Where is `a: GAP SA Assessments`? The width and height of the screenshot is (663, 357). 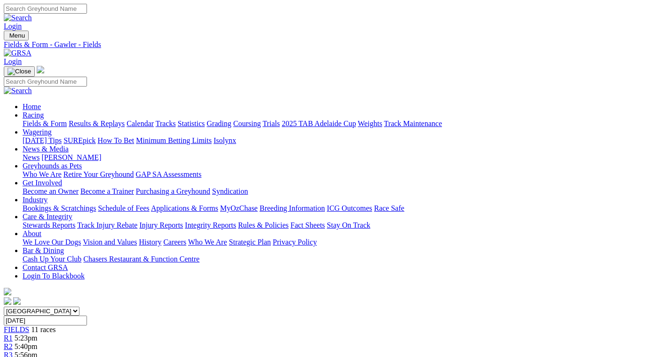 a: GAP SA Assessments is located at coordinates (169, 174).